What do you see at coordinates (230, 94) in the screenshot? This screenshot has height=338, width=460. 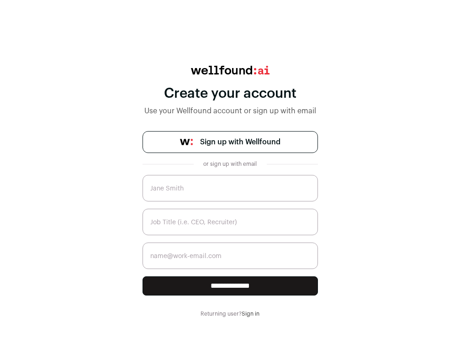 I see `div: Create your account` at bounding box center [230, 94].